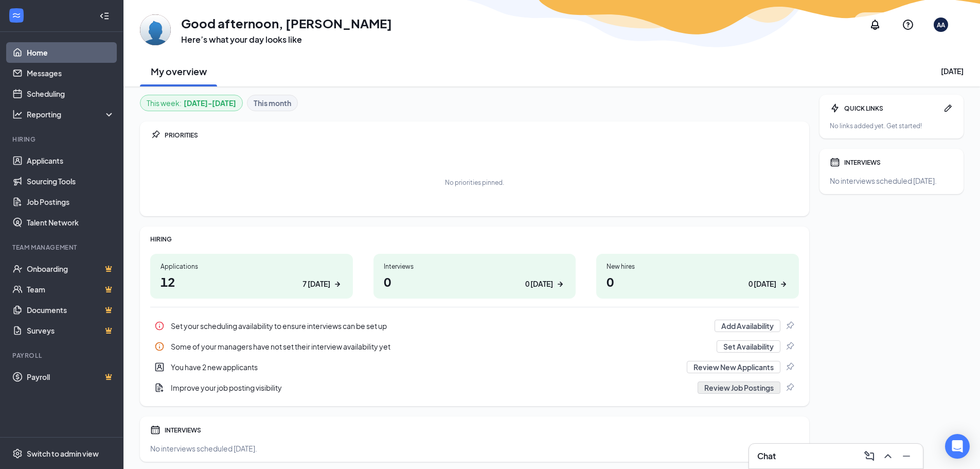 This screenshot has width=980, height=469. I want to click on a: Talent Network, so click(71, 222).